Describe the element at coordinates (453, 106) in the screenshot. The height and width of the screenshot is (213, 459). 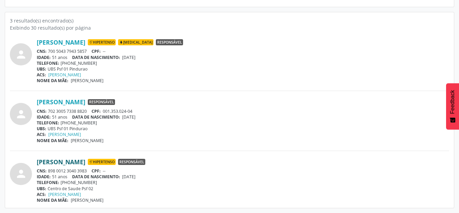
I see `button: Feedback - Mostrar pesquisa` at that location.